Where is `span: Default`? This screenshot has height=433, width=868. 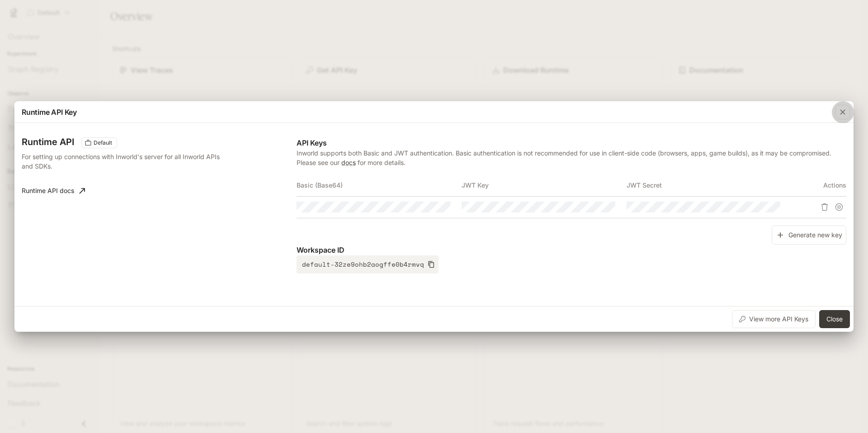 span: Default is located at coordinates (103, 143).